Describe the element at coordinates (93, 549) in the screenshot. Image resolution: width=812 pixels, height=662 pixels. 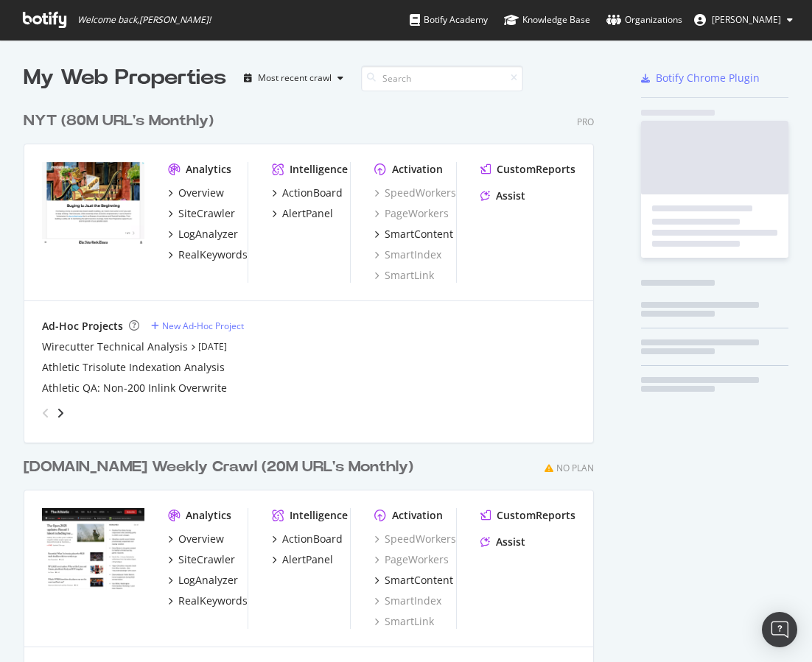
I see `img: theathletic.com` at that location.